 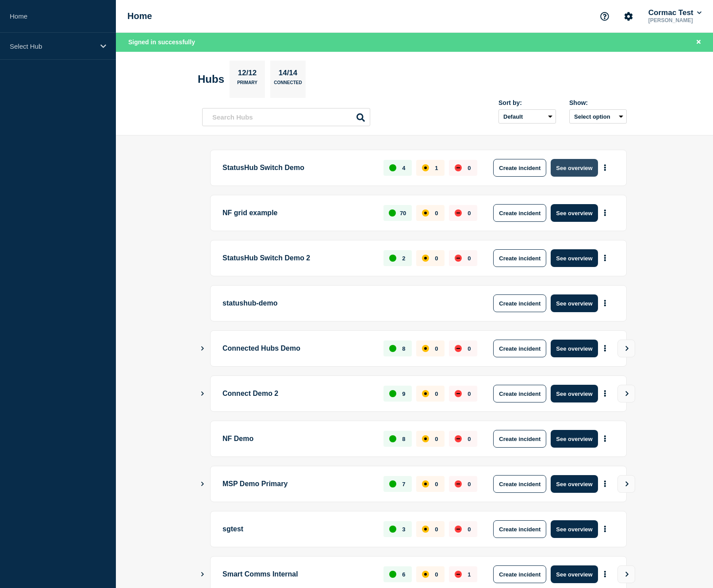 What do you see at coordinates (247, 84) in the screenshot?
I see `p: Primary` at bounding box center [247, 84].